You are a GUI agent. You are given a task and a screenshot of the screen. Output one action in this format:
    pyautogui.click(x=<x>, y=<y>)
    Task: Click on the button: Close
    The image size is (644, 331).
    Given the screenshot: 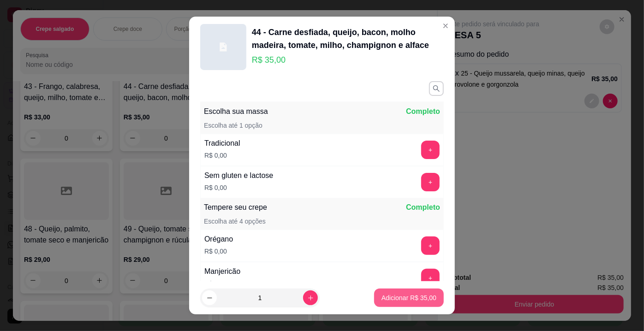 What is the action you would take?
    pyautogui.click(x=446, y=26)
    